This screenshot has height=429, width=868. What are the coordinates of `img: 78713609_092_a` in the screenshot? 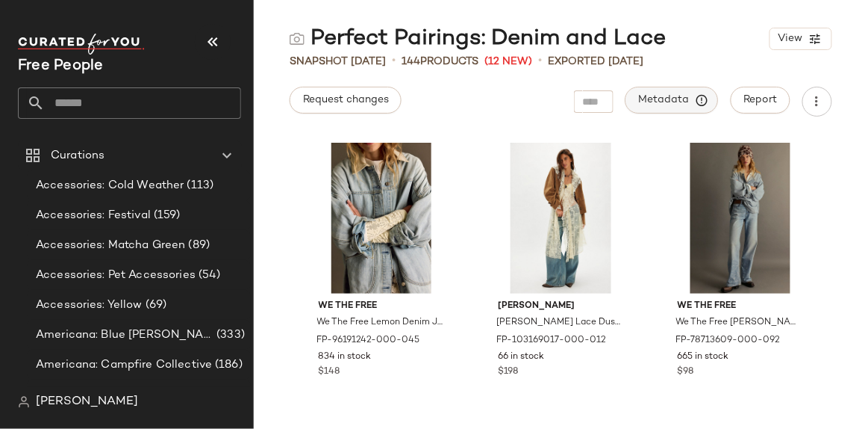 It's located at (741, 218).